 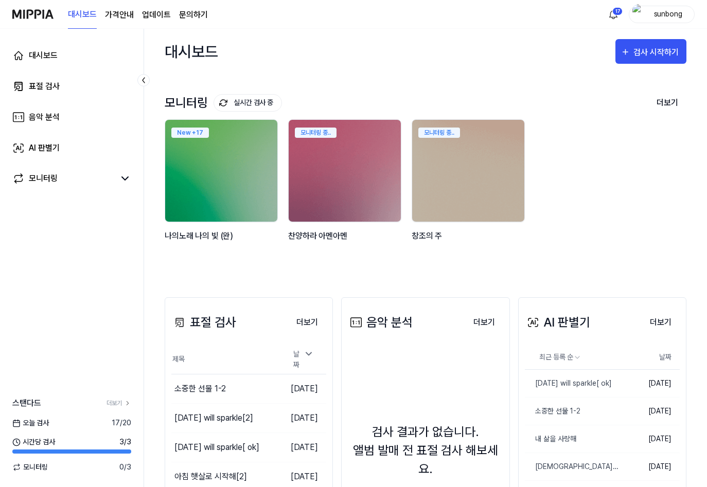 What do you see at coordinates (572, 439) in the screenshot?
I see `a: 내 삶을 사랑해` at bounding box center [572, 439].